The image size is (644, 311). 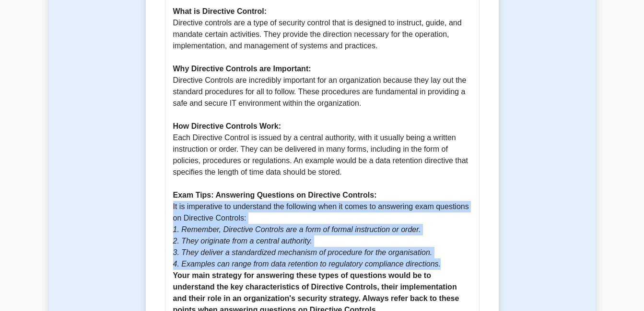 What do you see at coordinates (227, 126) in the screenshot?
I see `b: How Directive Controls Work:` at bounding box center [227, 126].